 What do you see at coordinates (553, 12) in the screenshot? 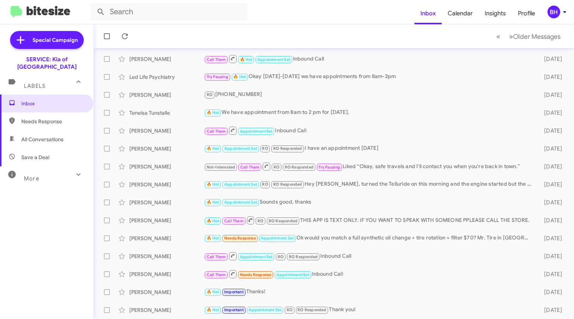
I see `button: BH` at bounding box center [553, 12].